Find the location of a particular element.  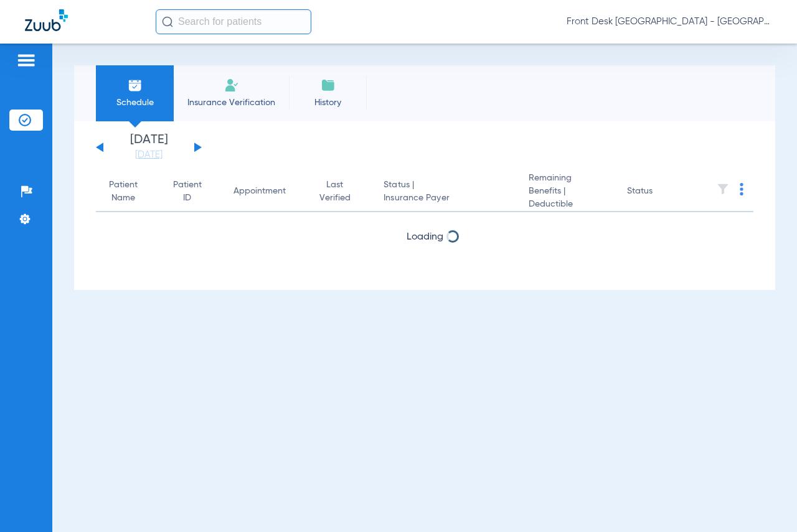

th: Status | is located at coordinates (446, 192).